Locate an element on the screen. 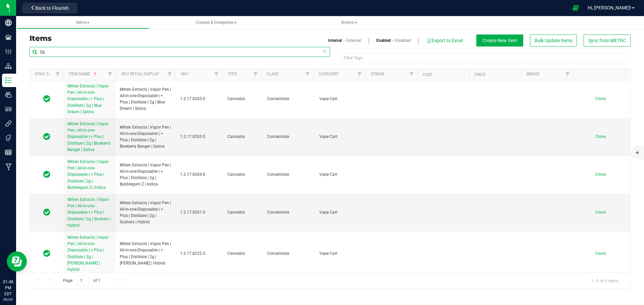  a: Category is located at coordinates (328, 74).